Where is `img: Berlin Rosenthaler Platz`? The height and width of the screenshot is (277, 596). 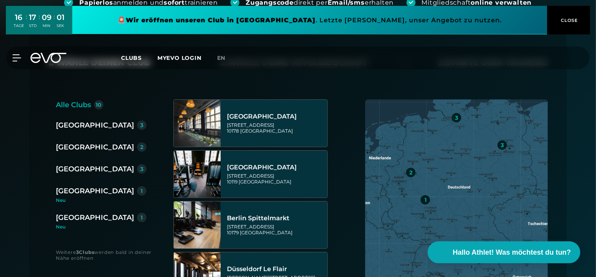 img: Berlin Rosenthaler Platz is located at coordinates (197, 174).